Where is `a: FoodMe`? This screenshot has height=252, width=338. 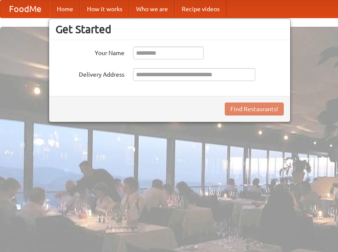
a: FoodMe is located at coordinates (25, 9).